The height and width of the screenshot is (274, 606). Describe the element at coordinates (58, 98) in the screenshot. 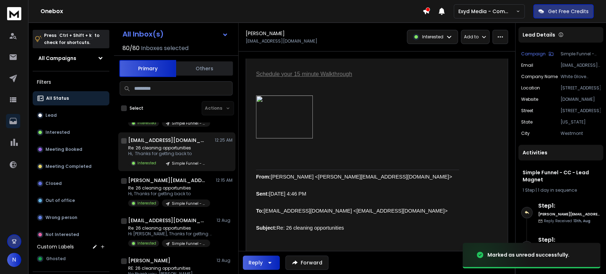

I see `p: All Status` at that location.